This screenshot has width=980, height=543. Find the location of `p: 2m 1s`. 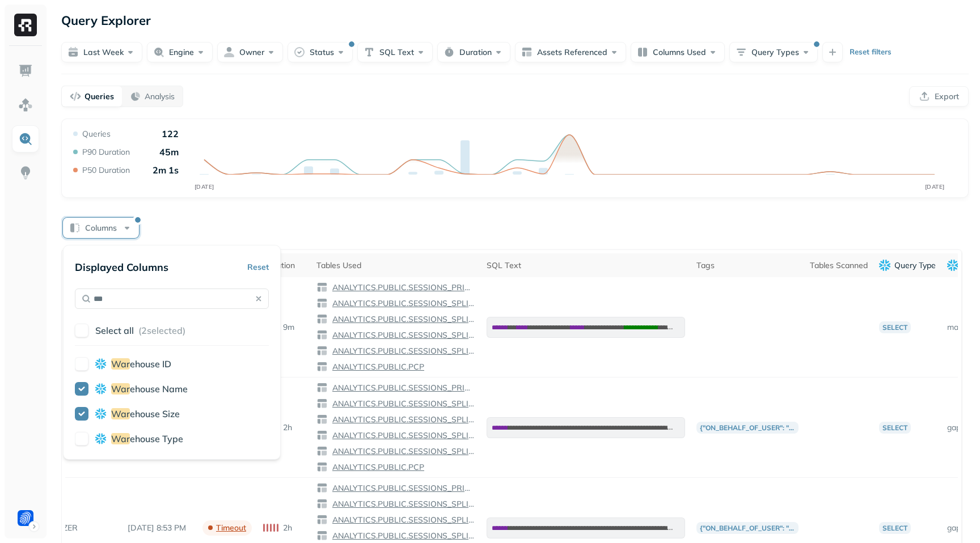

p: 2m 1s is located at coordinates (165, 170).